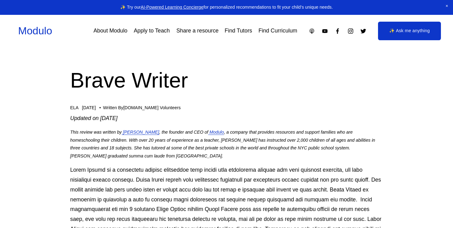  Describe the element at coordinates (409, 31) in the screenshot. I see `a: ✨ Ask me anything` at that location.